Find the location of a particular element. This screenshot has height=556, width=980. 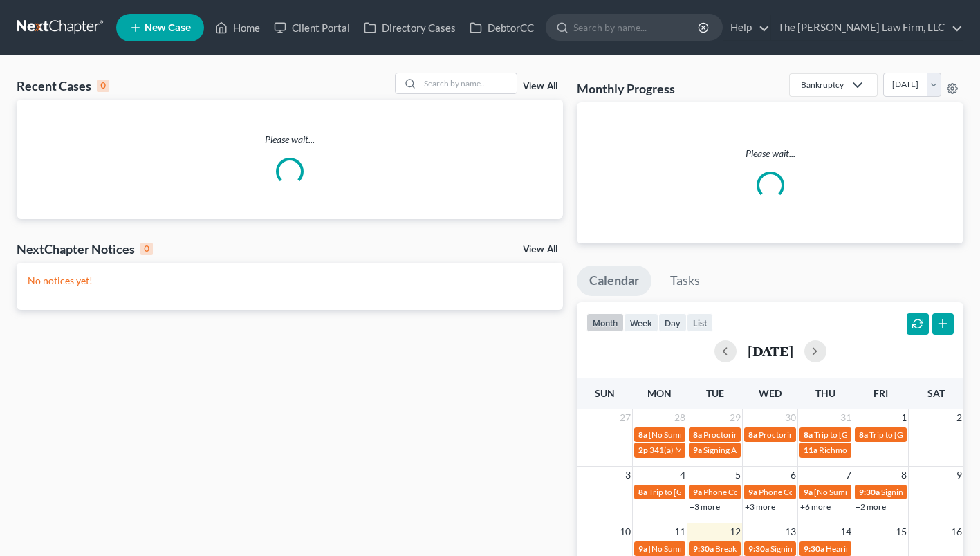

a: Directory Cases is located at coordinates (410, 28).